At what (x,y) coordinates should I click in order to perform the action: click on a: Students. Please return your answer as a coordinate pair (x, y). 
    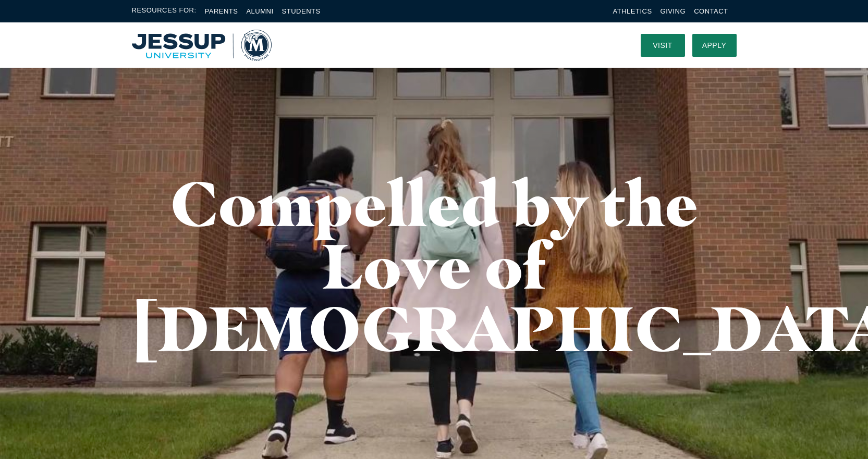
    Looking at the image, I should click on (301, 11).